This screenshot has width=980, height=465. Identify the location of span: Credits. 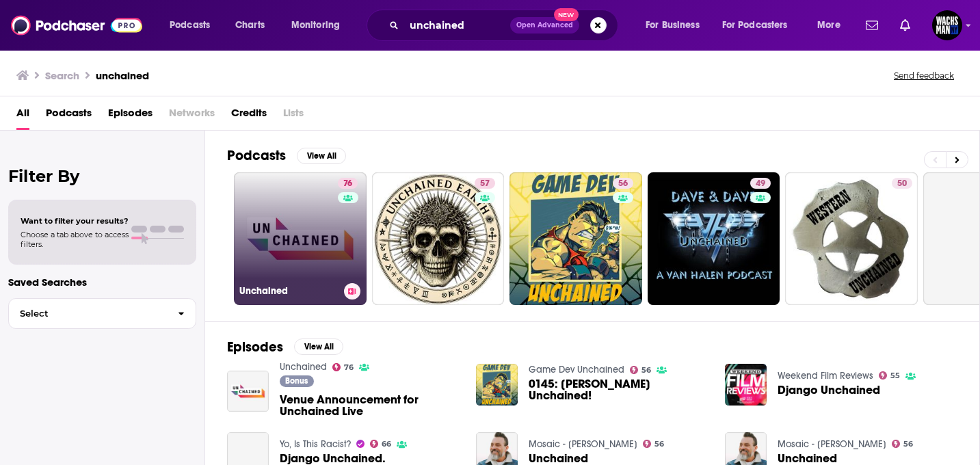
(249, 116).